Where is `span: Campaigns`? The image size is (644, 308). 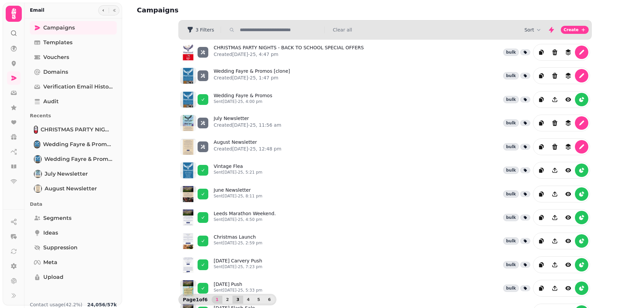 span: Campaigns is located at coordinates (59, 28).